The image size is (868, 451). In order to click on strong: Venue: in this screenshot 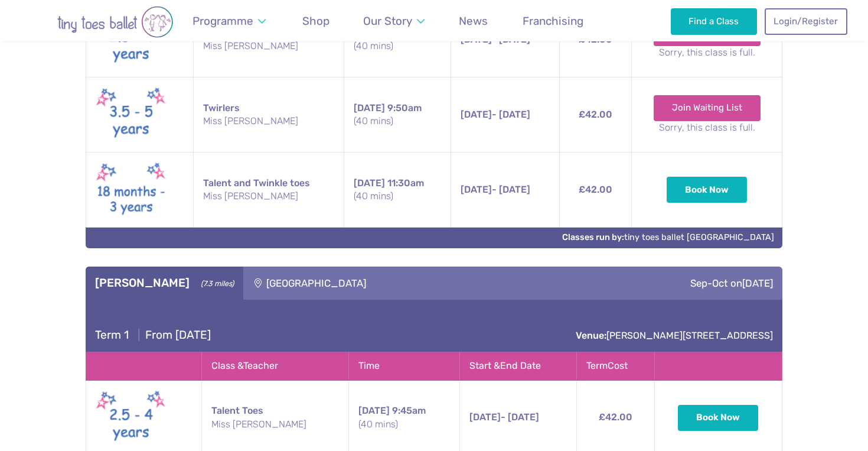, I will do `click(591, 335)`.